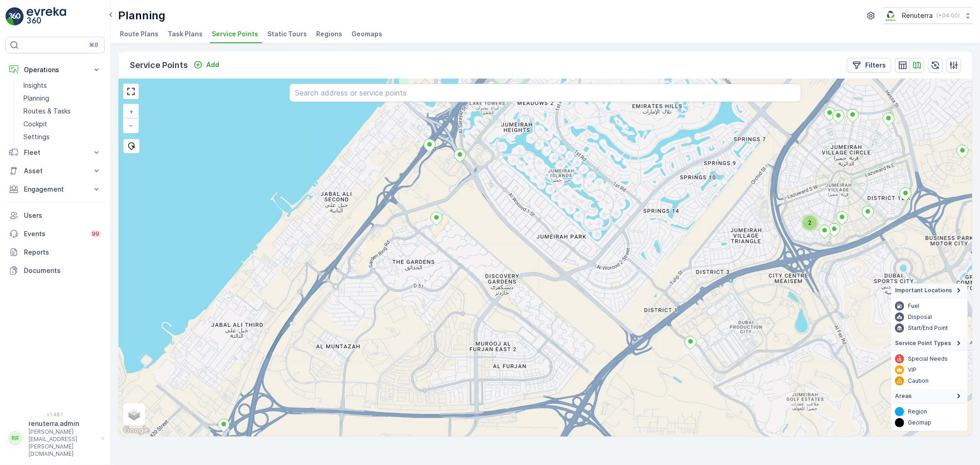 The width and height of the screenshot is (980, 465). Describe the element at coordinates (917, 16) in the screenshot. I see `p: Renuterra` at that location.